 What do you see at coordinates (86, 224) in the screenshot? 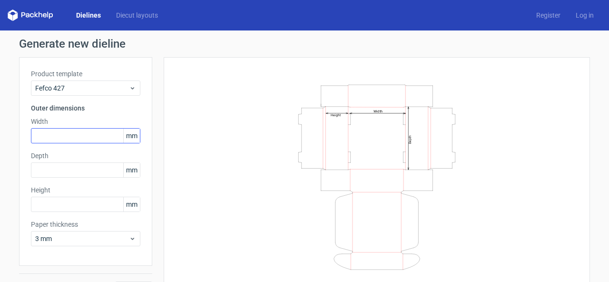
I see `label: Paper thickness` at bounding box center [86, 224].